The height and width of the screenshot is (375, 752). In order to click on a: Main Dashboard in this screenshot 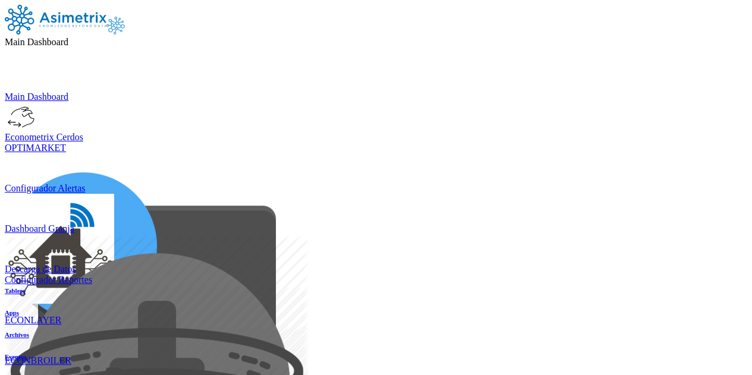, I will do `click(376, 97)`.